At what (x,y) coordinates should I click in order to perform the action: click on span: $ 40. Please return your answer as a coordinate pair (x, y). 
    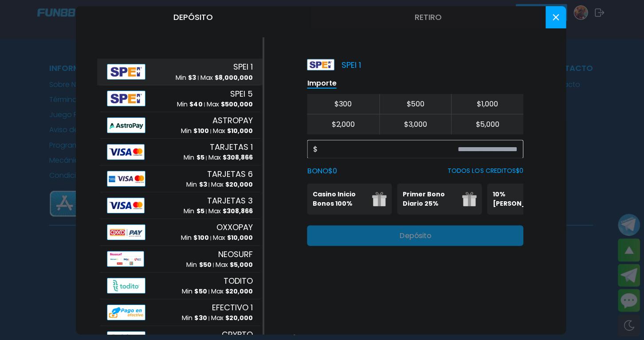
    Looking at the image, I should click on (198, 104).